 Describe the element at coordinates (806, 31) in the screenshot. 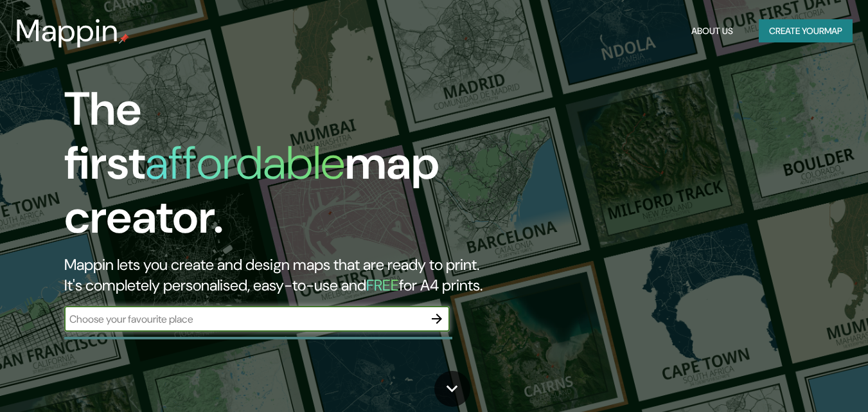

I see `button: Create yourmap` at that location.